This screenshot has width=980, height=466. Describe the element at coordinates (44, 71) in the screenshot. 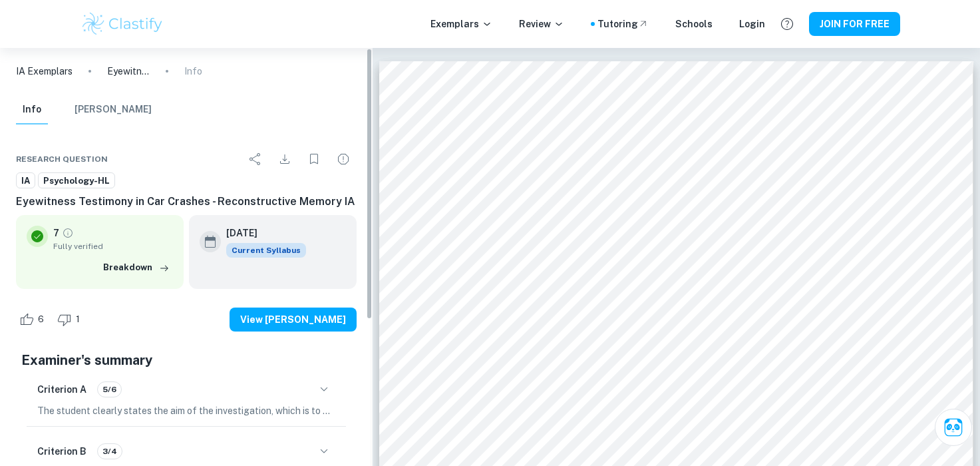

I see `p: IA Exemplars` at that location.